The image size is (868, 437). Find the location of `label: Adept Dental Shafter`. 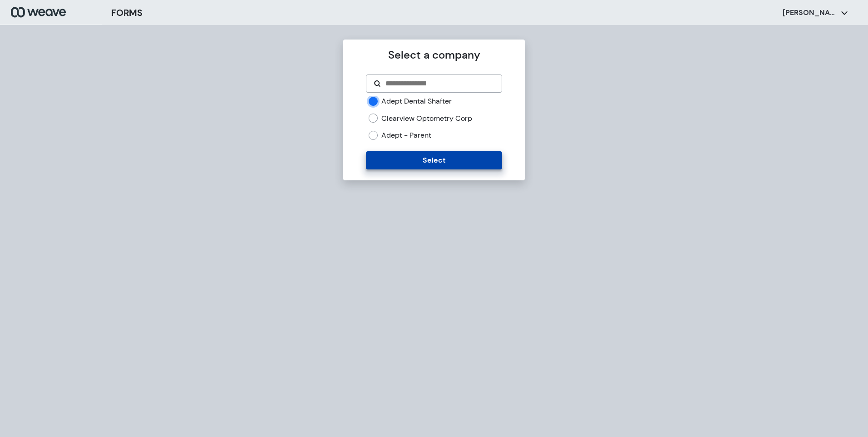

label: Adept Dental Shafter is located at coordinates (416, 101).